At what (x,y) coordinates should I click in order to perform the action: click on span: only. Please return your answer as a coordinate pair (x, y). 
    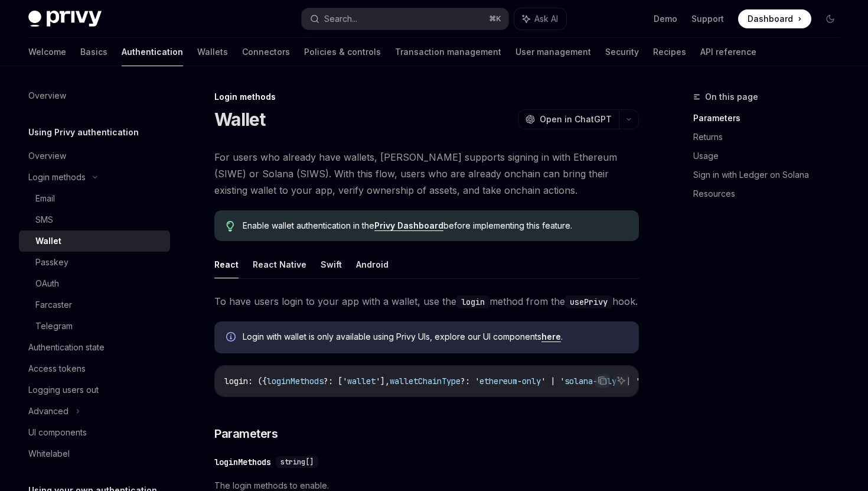
    Looking at the image, I should click on (532, 381).